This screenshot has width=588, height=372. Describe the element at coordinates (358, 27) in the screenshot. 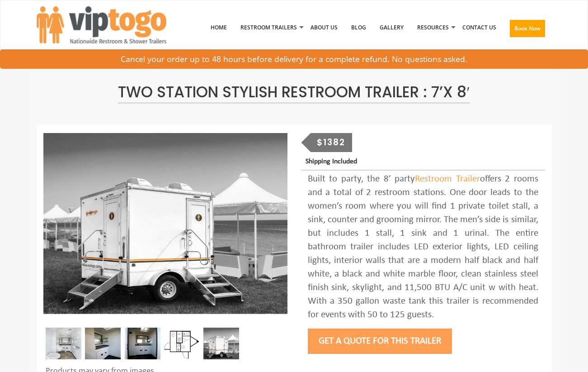

I see `a: Blog` at that location.